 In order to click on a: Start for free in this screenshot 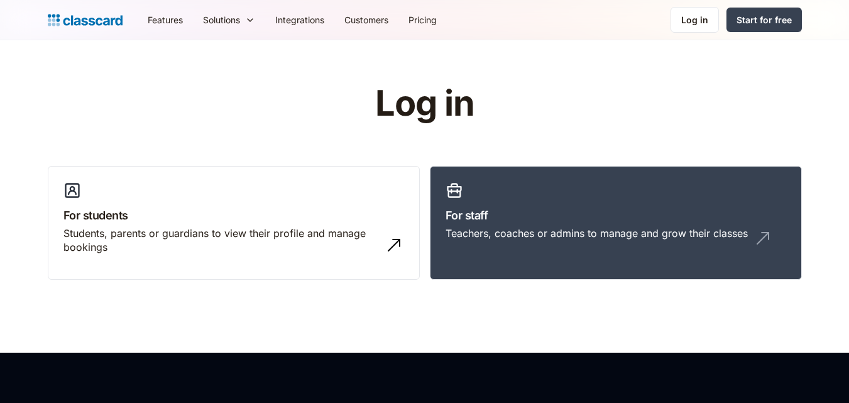, I will do `click(764, 19)`.